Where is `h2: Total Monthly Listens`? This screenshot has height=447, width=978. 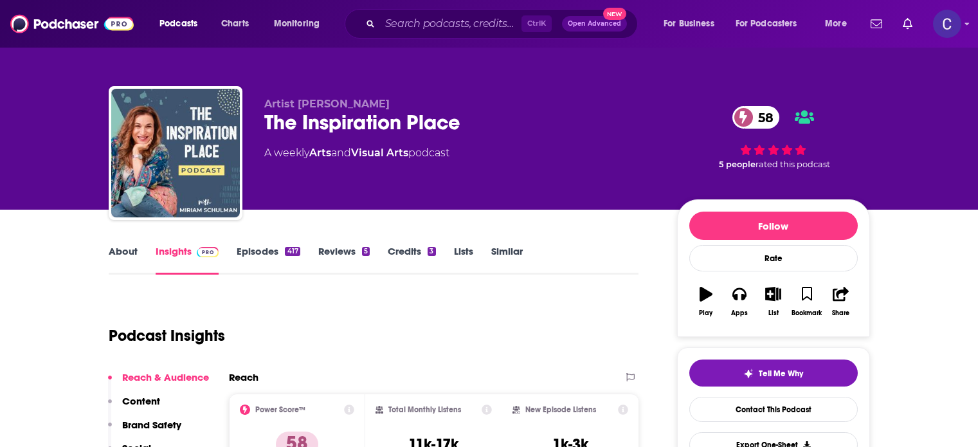 h2: Total Monthly Listens is located at coordinates (424, 409).